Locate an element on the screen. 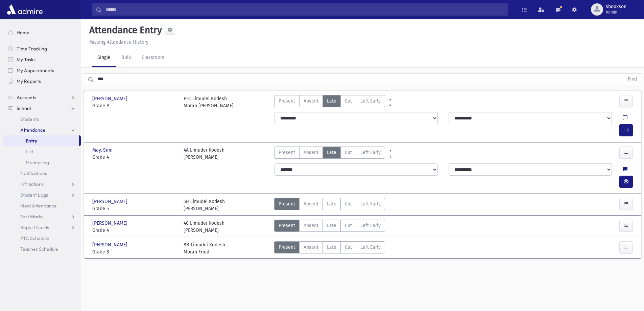  a: Missing Attendance History is located at coordinates (118, 42).